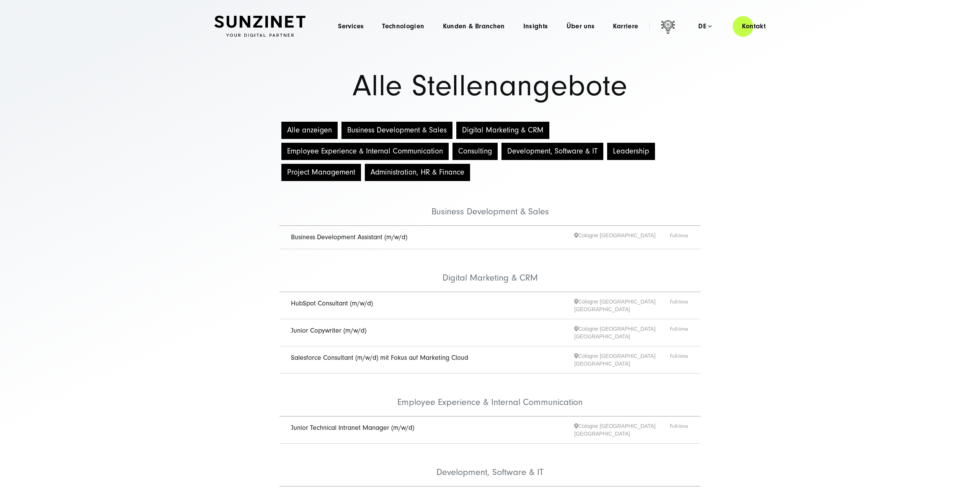 This screenshot has width=980, height=493. I want to click on a: Junior Copywriter (m/w/d), so click(328, 331).